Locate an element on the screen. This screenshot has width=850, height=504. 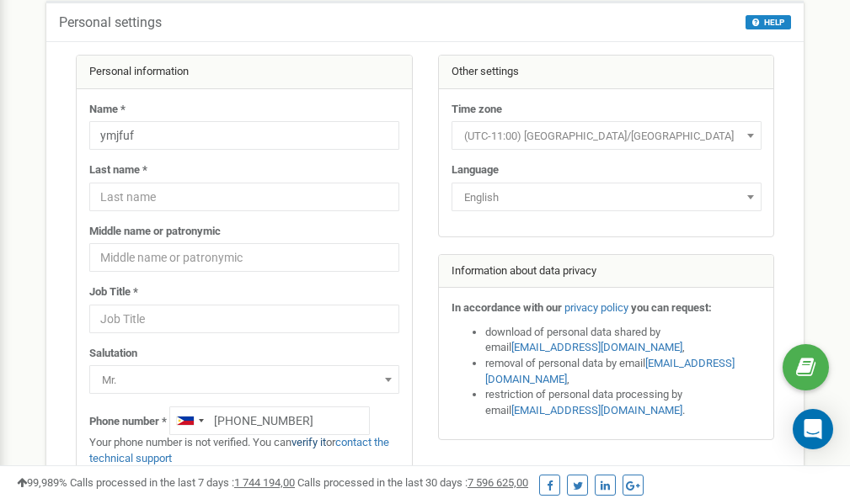
input: Middle name or patronymic is located at coordinates (245, 258).